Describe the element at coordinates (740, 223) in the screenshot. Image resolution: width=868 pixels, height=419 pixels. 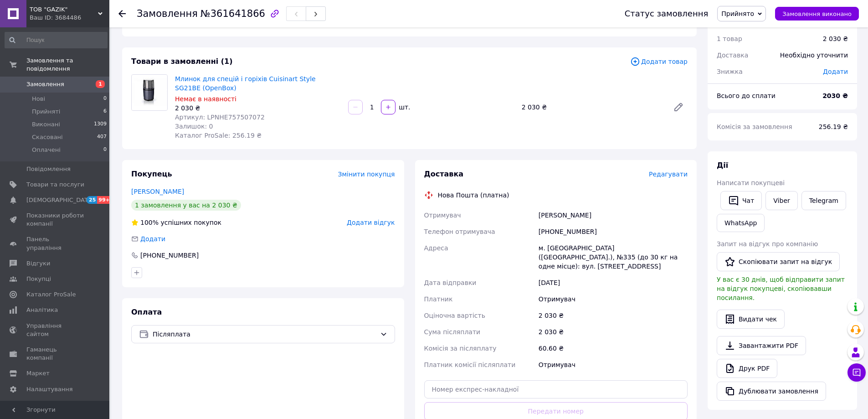
I see `a: WhatsApp` at that location.